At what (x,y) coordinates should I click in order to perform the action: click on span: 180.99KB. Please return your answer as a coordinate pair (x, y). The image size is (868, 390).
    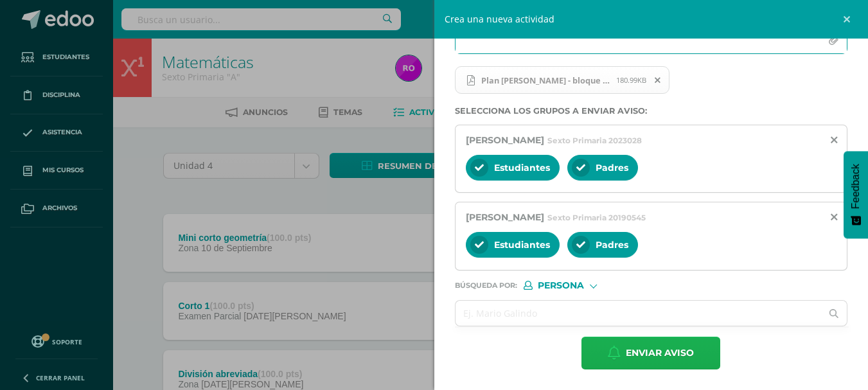
    Looking at the image, I should click on (631, 79).